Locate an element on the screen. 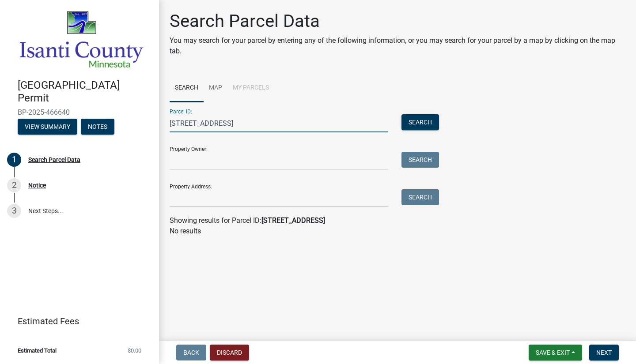 The width and height of the screenshot is (636, 364). button: View Summary is located at coordinates (47, 127).